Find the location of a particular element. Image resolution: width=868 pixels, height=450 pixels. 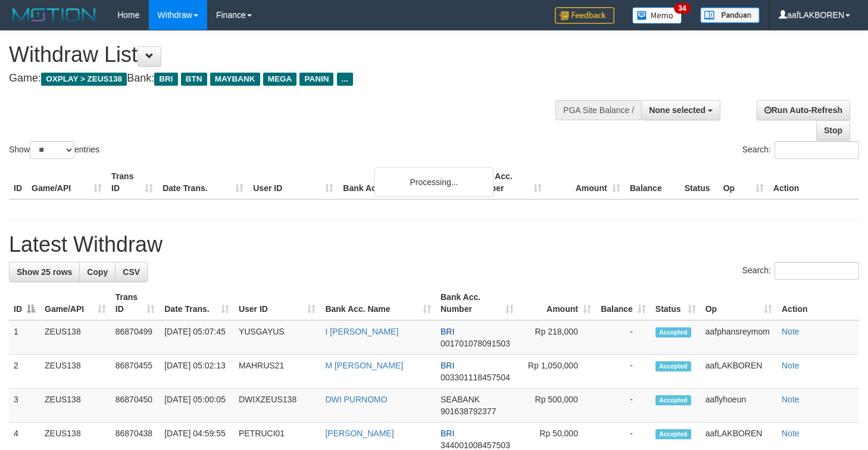

h1: Latest Withdraw is located at coordinates (434, 245).